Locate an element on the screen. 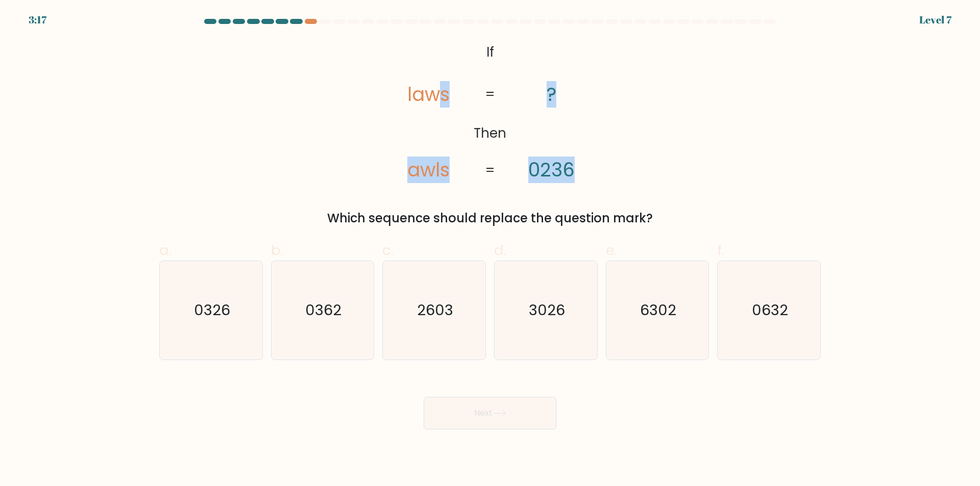 This screenshot has height=486, width=980. span: a. is located at coordinates (166, 250).